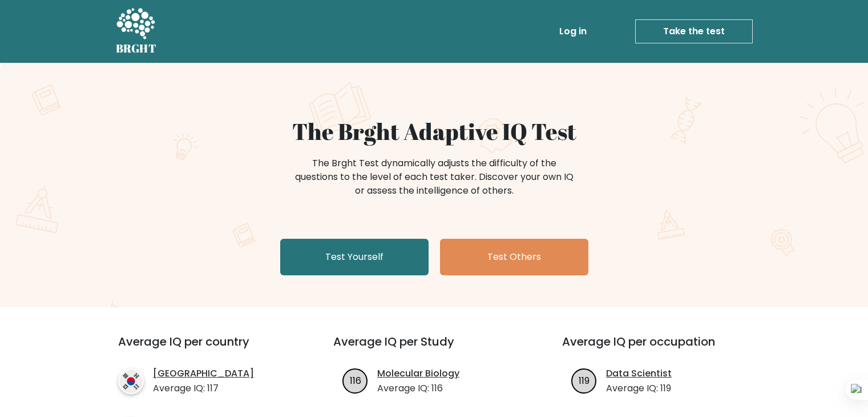 The image size is (868, 417). Describe the element at coordinates (435, 177) in the screenshot. I see `div: The Brght Test dynamically adjusts the difficulty of the questions to the level of each test take...` at that location.